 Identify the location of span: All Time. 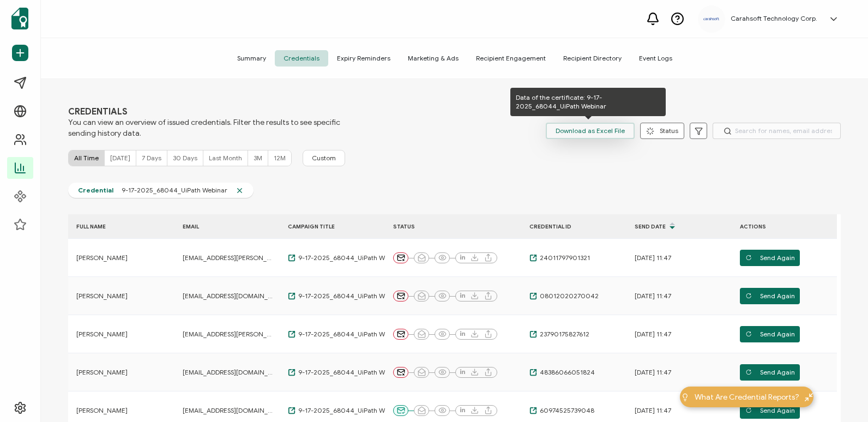
(86, 157).